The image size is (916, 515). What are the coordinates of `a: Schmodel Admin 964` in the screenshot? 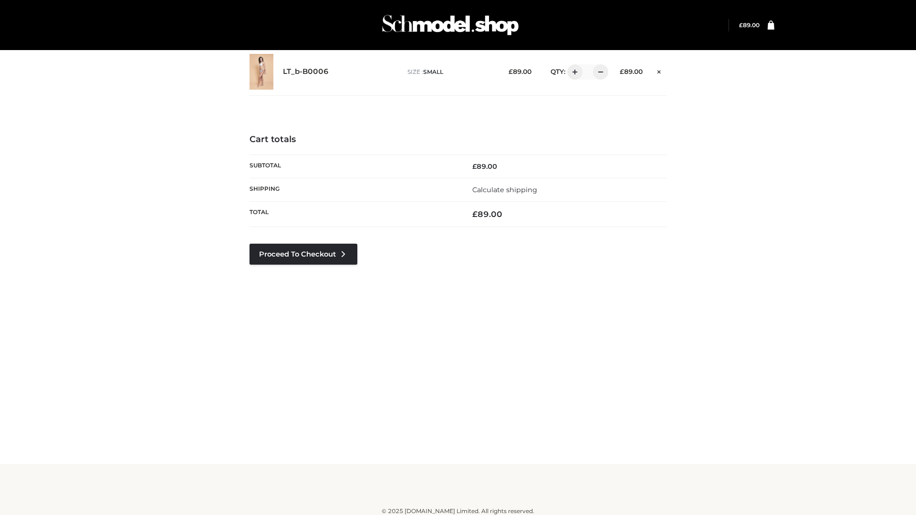 It's located at (450, 25).